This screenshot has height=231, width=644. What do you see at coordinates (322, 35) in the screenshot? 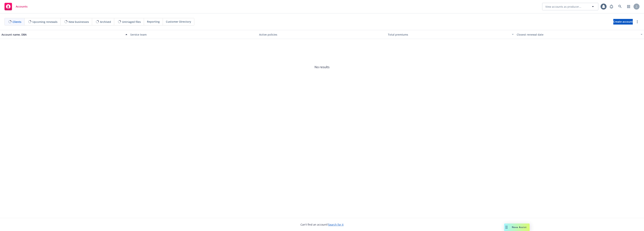
I see `button: Active policies` at bounding box center [322, 35].